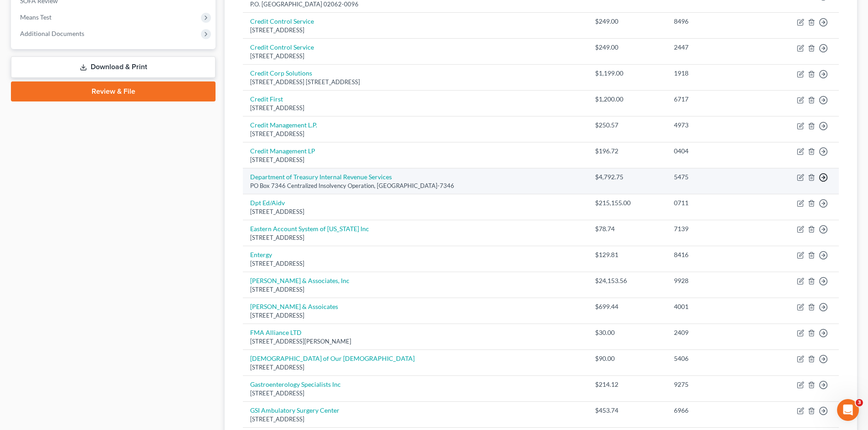  What do you see at coordinates (714, 125) in the screenshot?
I see `div: 4973` at bounding box center [714, 125].